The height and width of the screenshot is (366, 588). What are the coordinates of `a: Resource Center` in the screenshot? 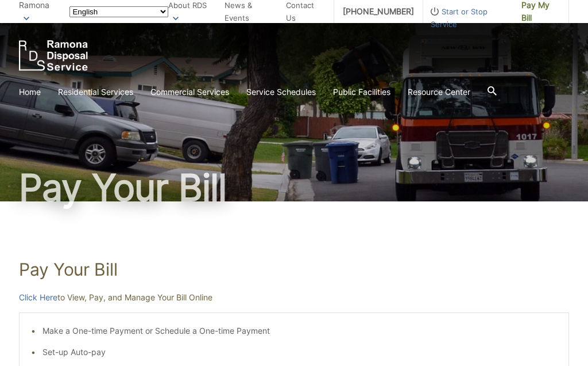 It's located at (439, 92).